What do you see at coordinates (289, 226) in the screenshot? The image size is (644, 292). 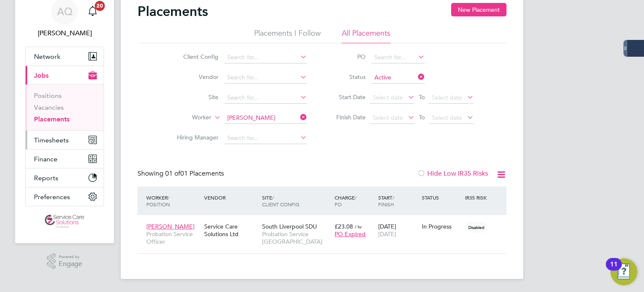 I see `span: South Liverpool SDU` at bounding box center [289, 226].